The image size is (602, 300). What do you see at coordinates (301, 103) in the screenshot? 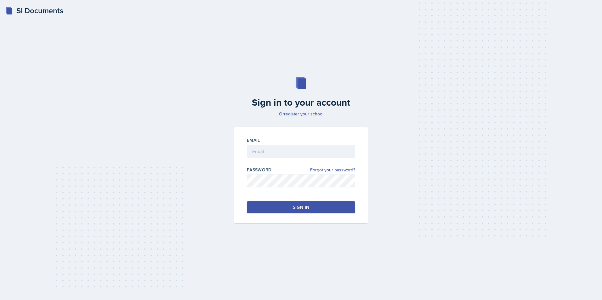
I see `h2: Sign in to your account` at bounding box center [301, 103].